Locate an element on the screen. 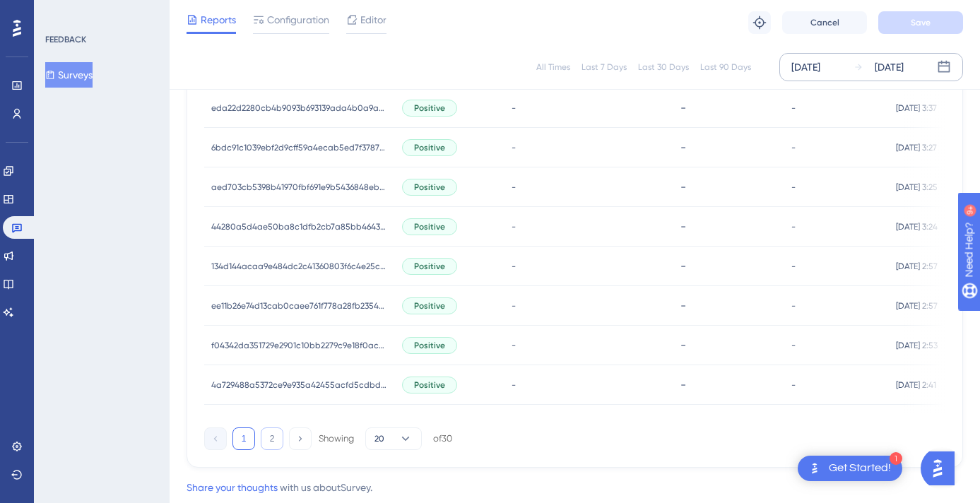  div: Last 7 Days is located at coordinates (604, 68).